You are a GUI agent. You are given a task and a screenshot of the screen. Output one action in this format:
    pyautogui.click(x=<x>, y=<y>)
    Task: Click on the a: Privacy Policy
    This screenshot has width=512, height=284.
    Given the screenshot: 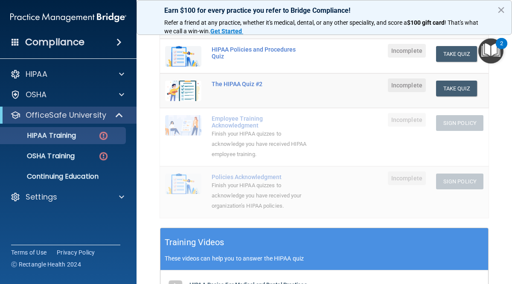 What is the action you would take?
    pyautogui.click(x=76, y=252)
    